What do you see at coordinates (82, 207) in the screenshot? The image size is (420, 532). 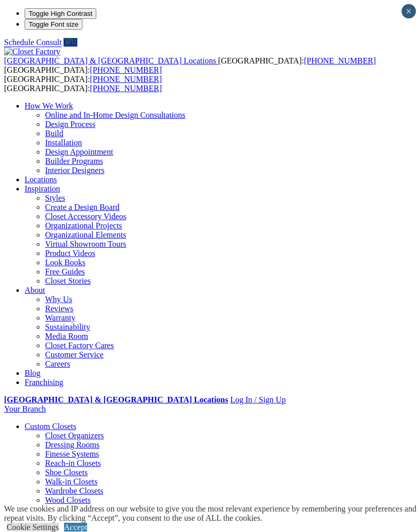 I see `a: Create a Design Board` at bounding box center [82, 207].